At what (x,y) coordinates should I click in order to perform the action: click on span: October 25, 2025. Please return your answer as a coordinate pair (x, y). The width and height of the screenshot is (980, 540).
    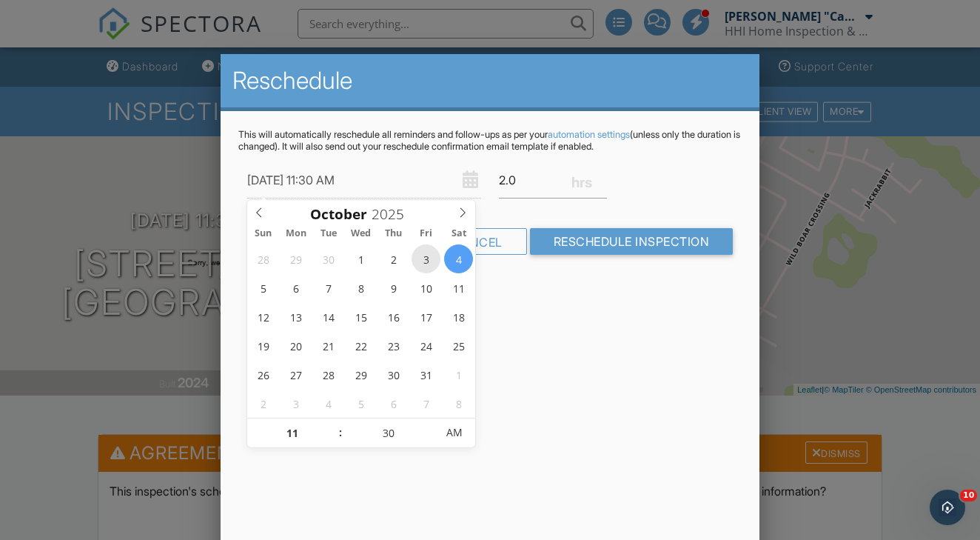
    Looking at the image, I should click on (458, 345).